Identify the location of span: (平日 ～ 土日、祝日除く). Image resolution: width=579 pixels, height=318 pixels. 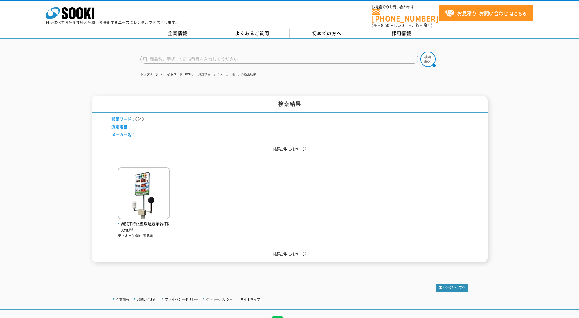
(402, 25).